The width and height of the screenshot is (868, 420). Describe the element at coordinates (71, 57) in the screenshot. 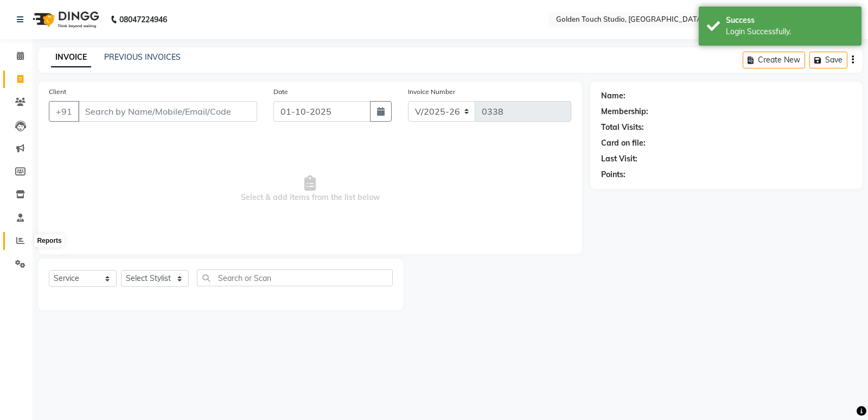

I see `a: INVOICE` at that location.